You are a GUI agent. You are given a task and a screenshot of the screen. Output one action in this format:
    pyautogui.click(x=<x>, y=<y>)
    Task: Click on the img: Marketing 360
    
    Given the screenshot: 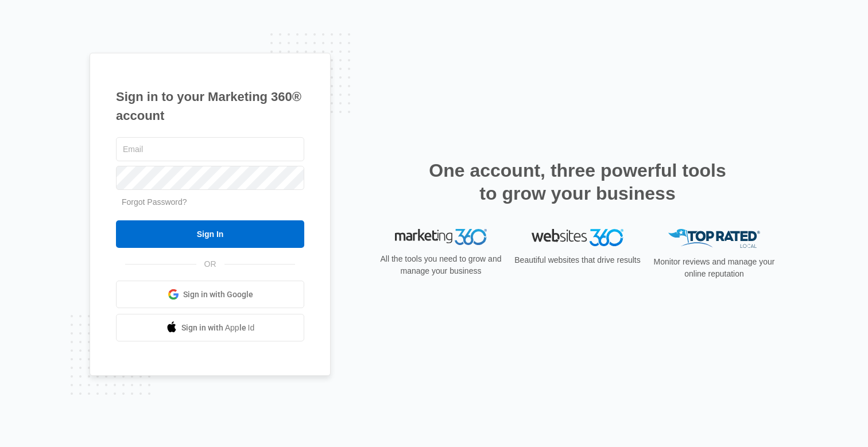 What is the action you would take?
    pyautogui.click(x=441, y=237)
    